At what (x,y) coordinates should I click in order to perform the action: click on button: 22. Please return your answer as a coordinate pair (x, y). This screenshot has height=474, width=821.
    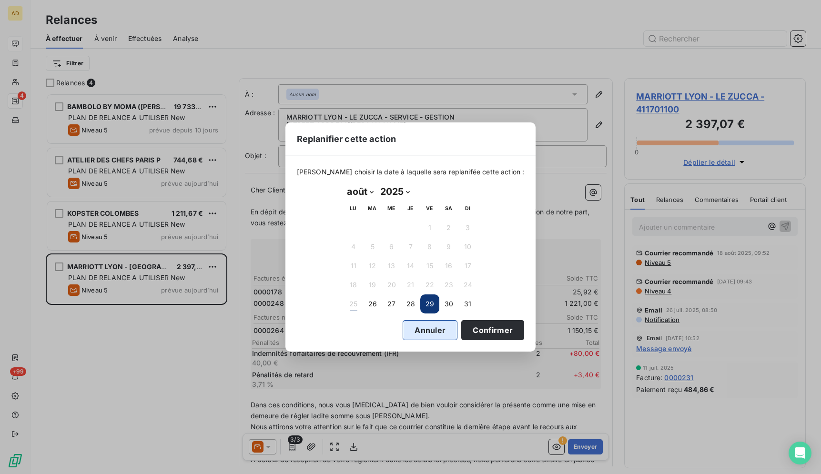
    Looking at the image, I should click on (430, 285).